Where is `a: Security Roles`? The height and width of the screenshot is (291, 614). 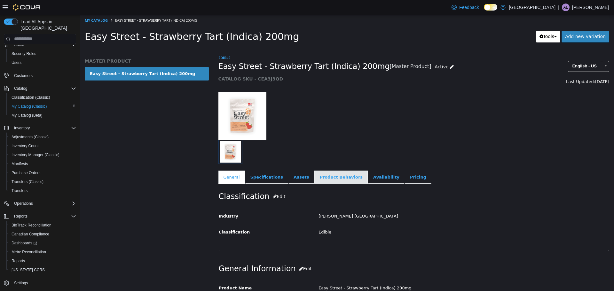 a: Security Roles is located at coordinates (24, 54).